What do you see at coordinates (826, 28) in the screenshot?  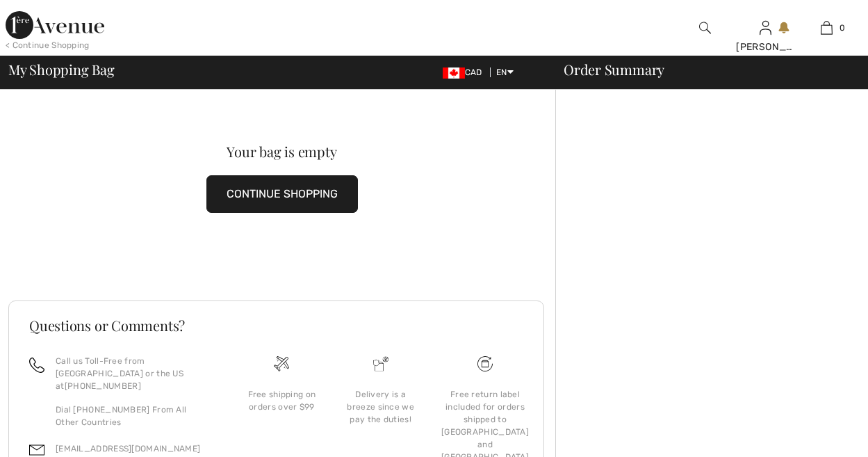 I see `a: 0` at bounding box center [826, 28].